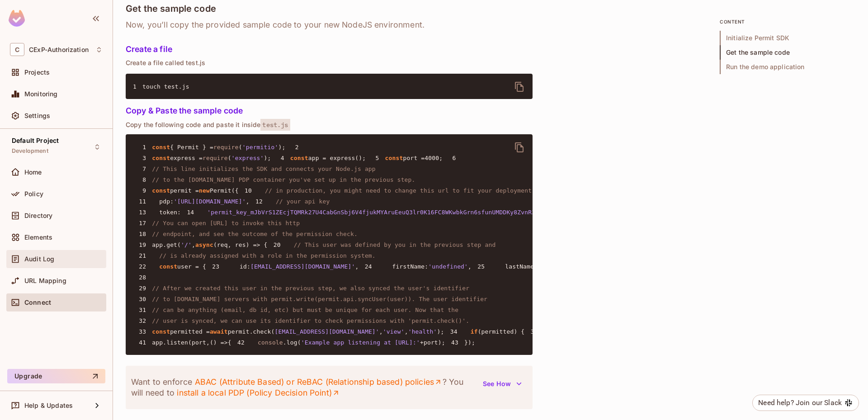 The width and height of the screenshot is (868, 420). What do you see at coordinates (143, 202) in the screenshot?
I see `span: 11` at bounding box center [143, 202].